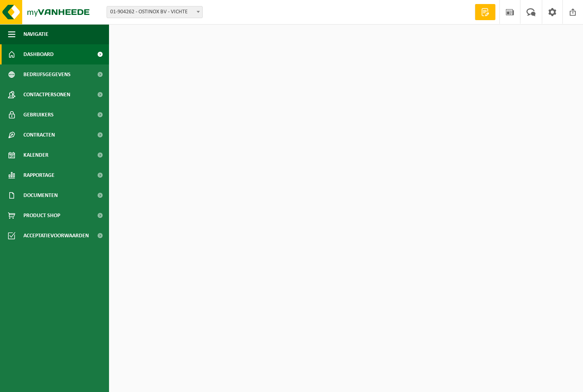 The image size is (583, 392). What do you see at coordinates (155, 12) in the screenshot?
I see `span: 01-904262 - OSTINOX BV - VICHTE` at bounding box center [155, 12].